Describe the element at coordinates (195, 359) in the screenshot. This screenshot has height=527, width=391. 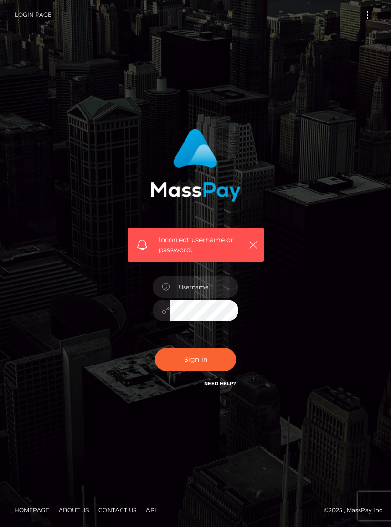
I see `button: Sign in` at that location.